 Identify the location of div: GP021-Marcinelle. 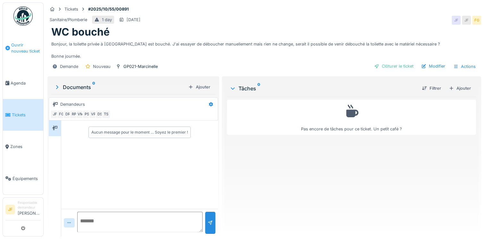
(140, 66).